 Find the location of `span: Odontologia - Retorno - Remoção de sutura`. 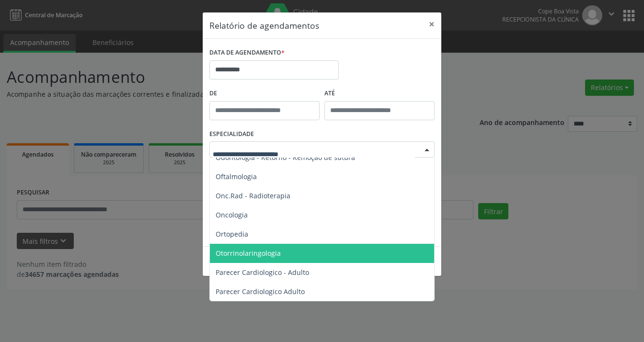

span: Odontologia - Retorno - Remoção de sutura is located at coordinates (285, 157).